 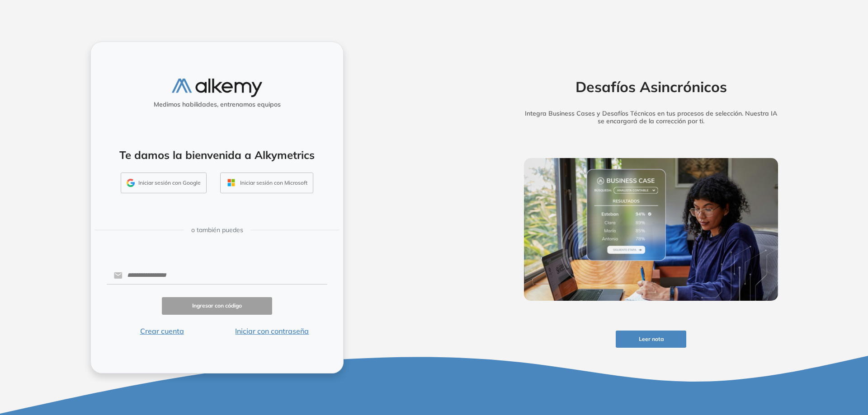 I want to click on img: GMAIL_ICON, so click(x=131, y=183).